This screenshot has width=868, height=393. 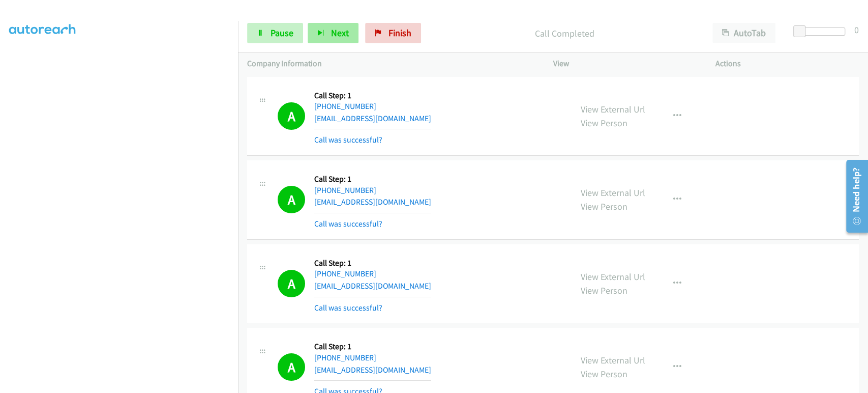 I want to click on div: Delay between calls (in seconds), so click(x=821, y=31).